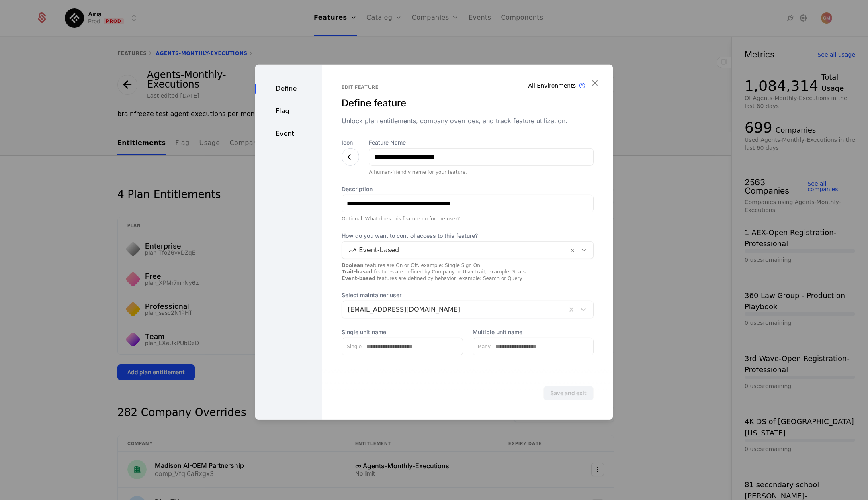 This screenshot has width=868, height=500. I want to click on div: Define, so click(288, 88).